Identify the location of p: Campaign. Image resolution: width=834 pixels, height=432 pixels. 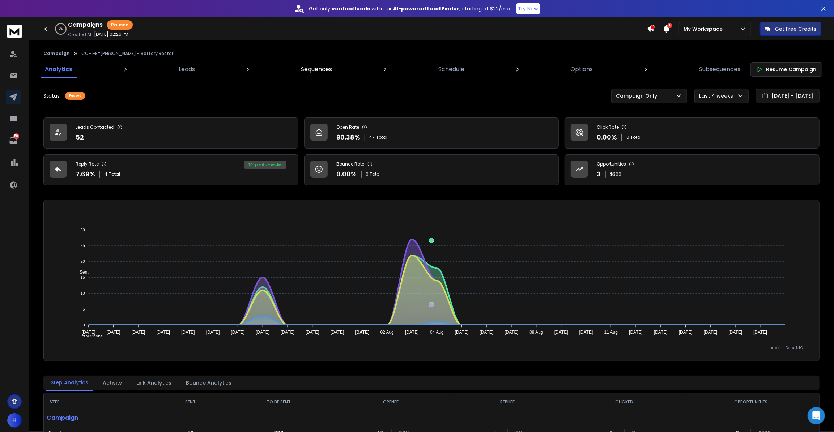
(100, 418).